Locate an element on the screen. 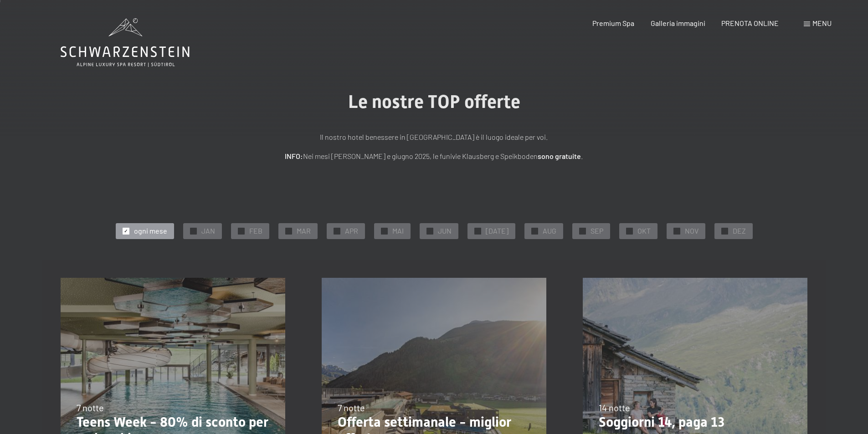 This screenshot has height=434, width=868. span: AUG is located at coordinates (550, 231).